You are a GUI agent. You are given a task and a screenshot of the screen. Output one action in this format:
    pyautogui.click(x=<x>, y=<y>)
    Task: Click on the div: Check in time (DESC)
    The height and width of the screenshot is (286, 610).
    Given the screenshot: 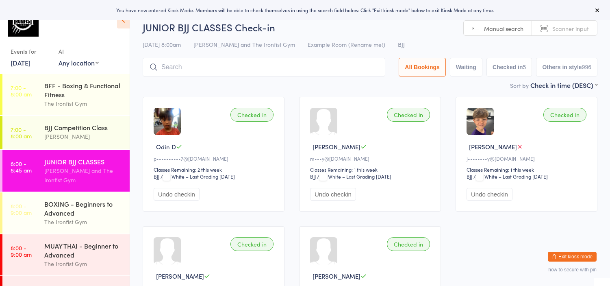 What is the action you would take?
    pyautogui.click(x=564, y=85)
    